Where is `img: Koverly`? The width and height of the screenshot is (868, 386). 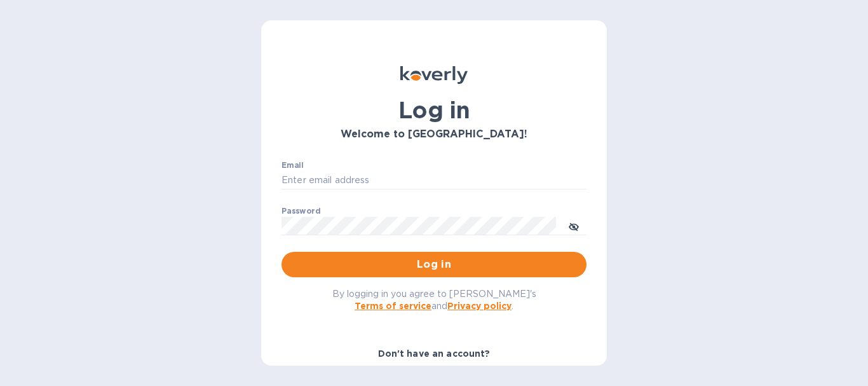 img: Koverly is located at coordinates (434, 75).